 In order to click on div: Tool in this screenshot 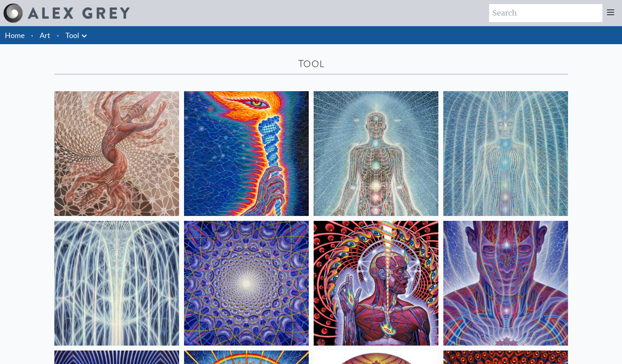, I will do `click(311, 64)`.